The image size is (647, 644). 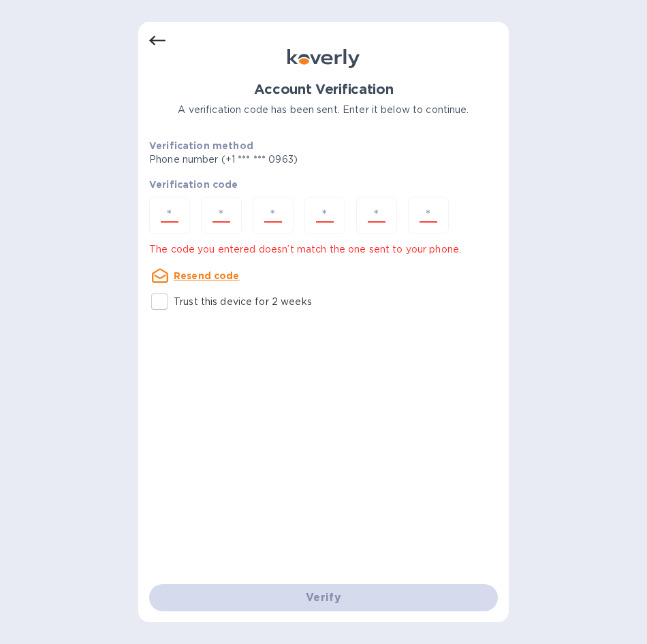 What do you see at coordinates (323, 110) in the screenshot?
I see `p: A verification code has been sent. Enter it below to continue.` at bounding box center [323, 110].